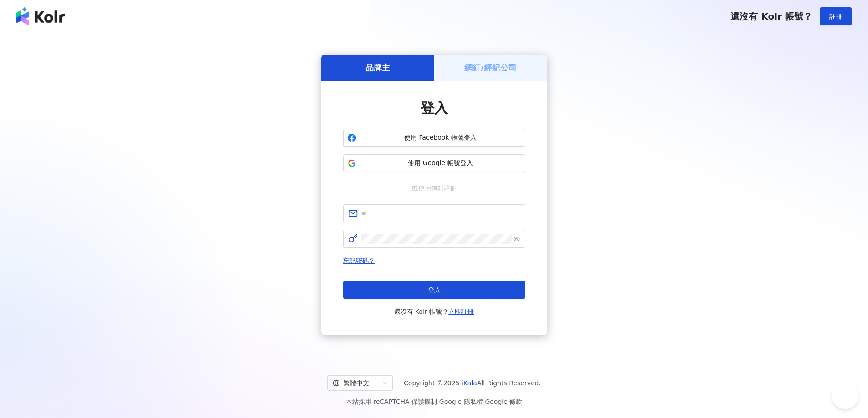 The width and height of the screenshot is (868, 418). I want to click on span: Copyright © 2025 All Rights Reserved., so click(472, 384).